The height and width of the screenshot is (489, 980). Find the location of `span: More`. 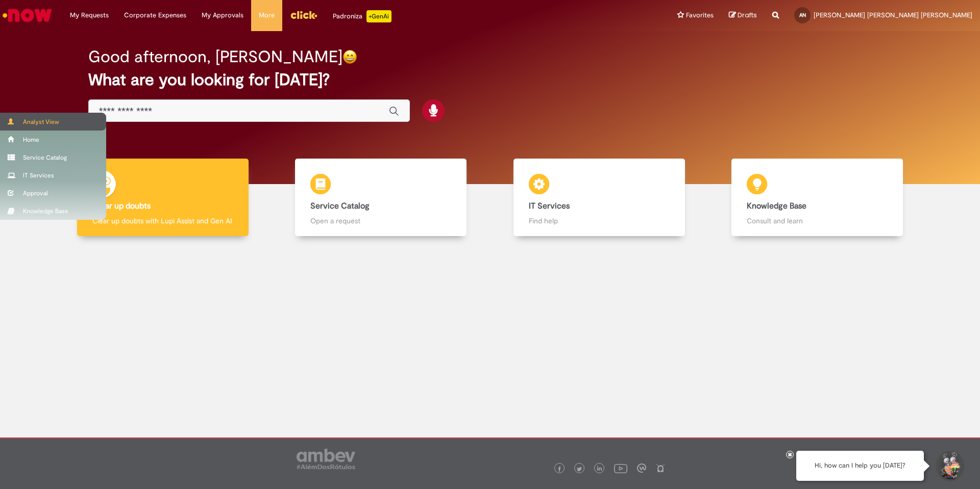

span: More is located at coordinates (266, 15).